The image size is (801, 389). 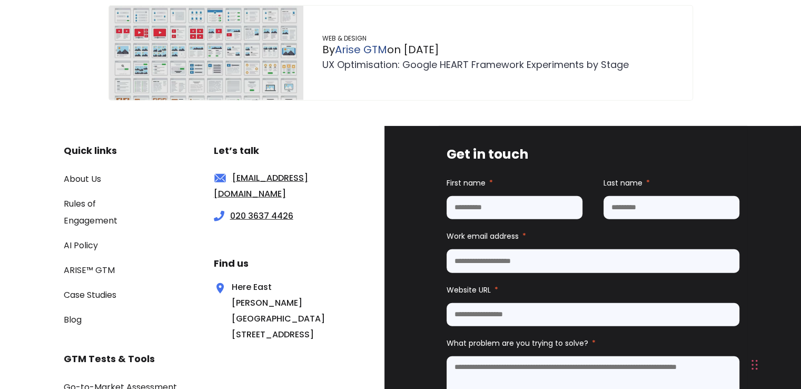 What do you see at coordinates (344, 38) in the screenshot?
I see `a: WEB & DESIGN` at bounding box center [344, 38].